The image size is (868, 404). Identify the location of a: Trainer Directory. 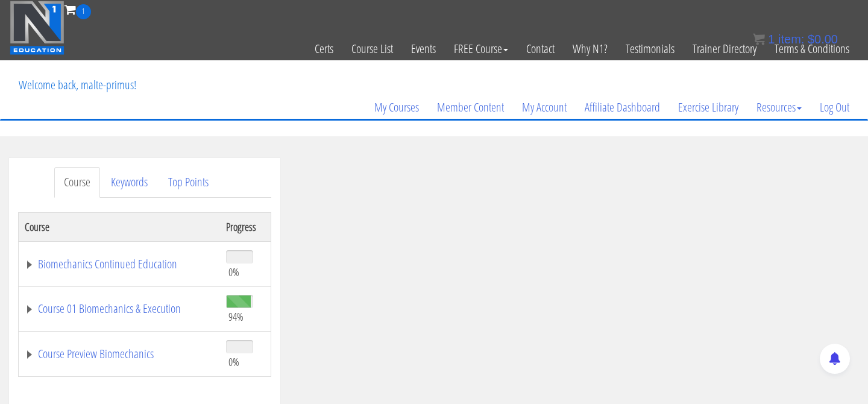
(724, 49).